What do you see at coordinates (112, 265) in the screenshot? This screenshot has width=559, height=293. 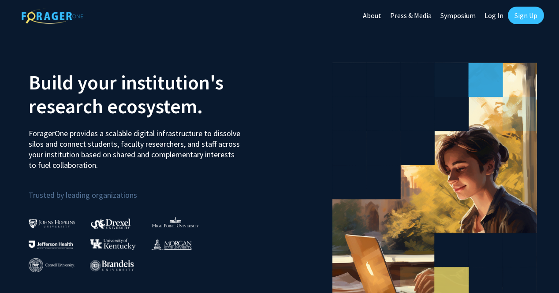 I see `img: Brandeis University` at bounding box center [112, 265].